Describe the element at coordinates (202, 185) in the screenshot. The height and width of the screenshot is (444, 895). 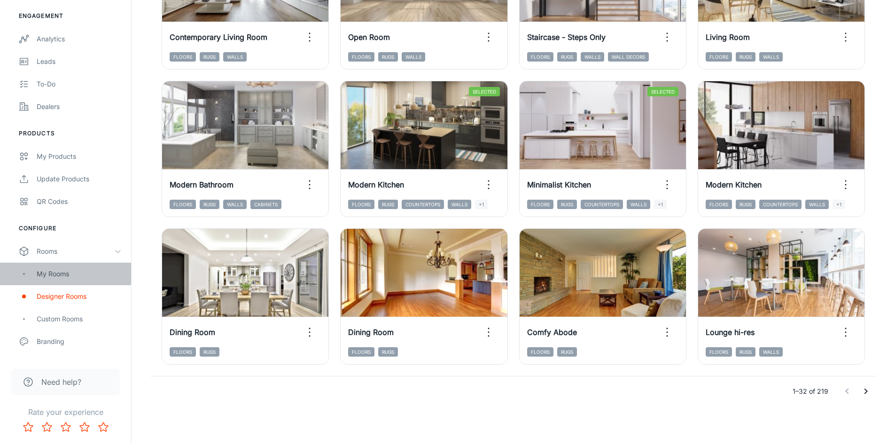
I see `h6: Modern Bathroom` at that location.